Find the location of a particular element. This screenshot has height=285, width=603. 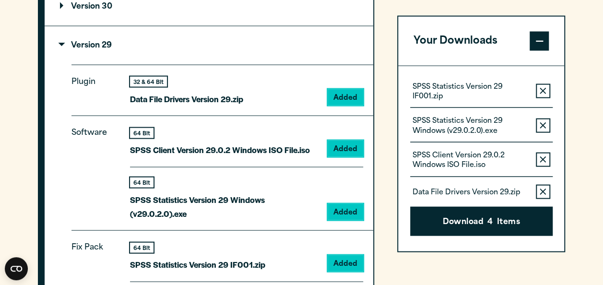

p: Version 30 is located at coordinates (86, 7).